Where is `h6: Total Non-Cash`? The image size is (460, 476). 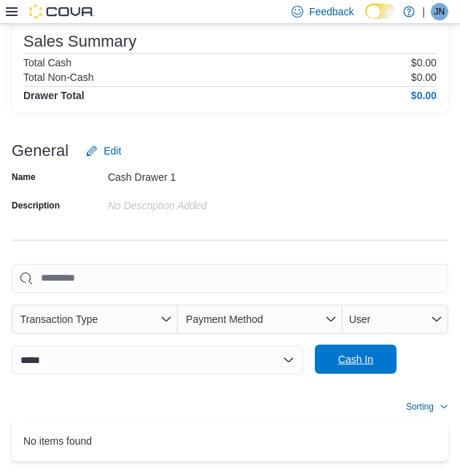 h6: Total Non-Cash is located at coordinates (58, 77).